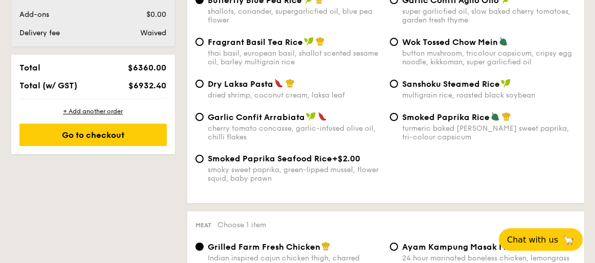 The height and width of the screenshot is (263, 595). Describe the element at coordinates (450, 84) in the screenshot. I see `span: Sanshoku Steamed Rice` at that location.